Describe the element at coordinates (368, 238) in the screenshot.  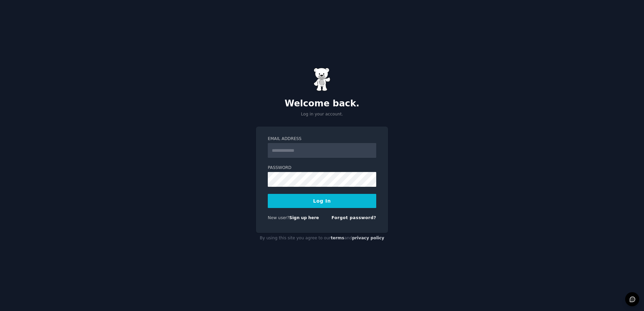
I see `a: privacy policy` at that location.